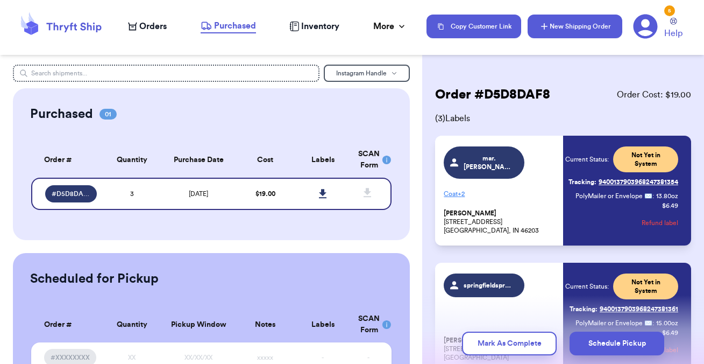 The image size is (704, 364). What do you see at coordinates (474, 26) in the screenshot?
I see `button: Copy Customer Link` at bounding box center [474, 26].